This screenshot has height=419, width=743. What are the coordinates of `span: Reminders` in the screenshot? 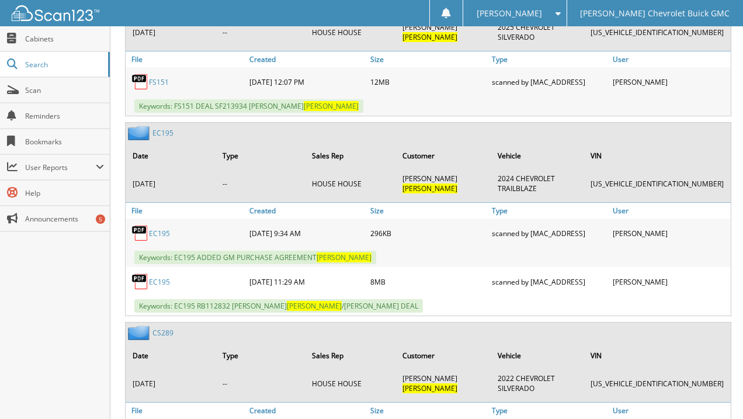 It's located at (64, 116).